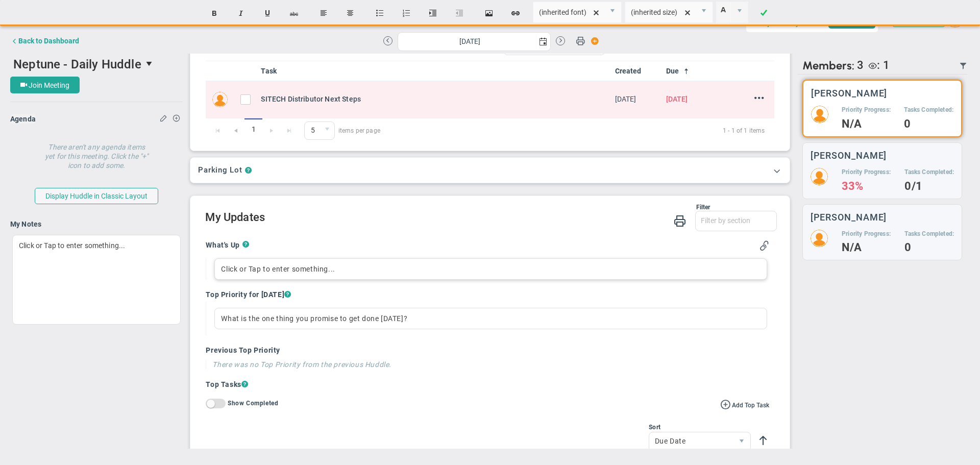 The width and height of the screenshot is (980, 465). Describe the element at coordinates (516, 14) in the screenshot. I see `button: Insert hyperlink` at that location.